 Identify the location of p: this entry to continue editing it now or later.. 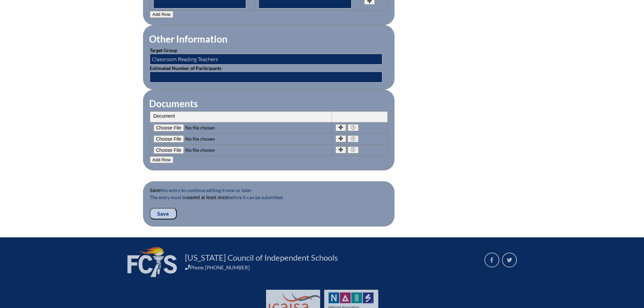
(269, 190).